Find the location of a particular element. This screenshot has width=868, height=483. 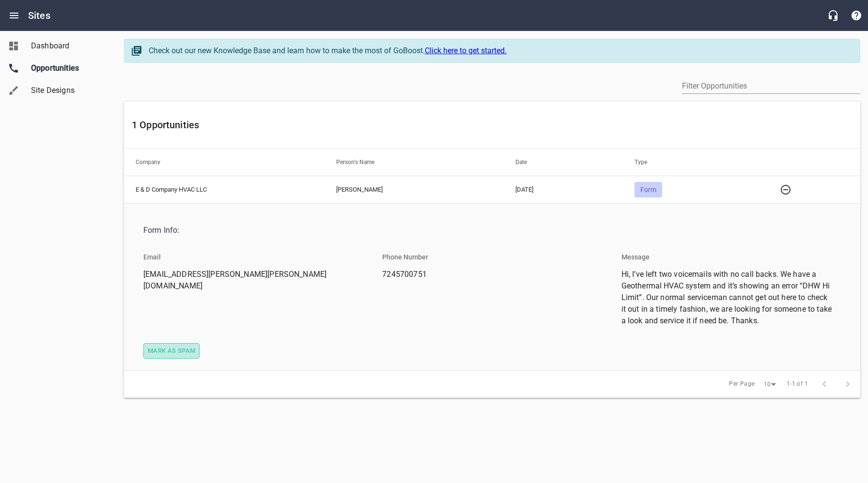

th: Date is located at coordinates (563, 162).